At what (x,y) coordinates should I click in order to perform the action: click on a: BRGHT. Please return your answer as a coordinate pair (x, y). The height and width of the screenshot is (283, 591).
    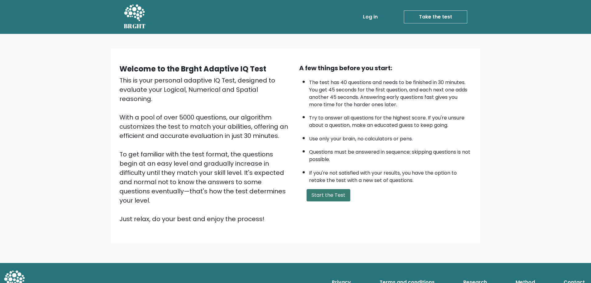
    Looking at the image, I should click on (135, 17).